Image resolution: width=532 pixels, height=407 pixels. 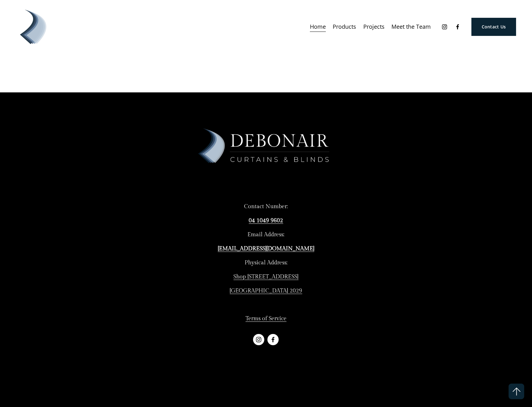 What do you see at coordinates (494, 27) in the screenshot?
I see `a: Contact Us` at bounding box center [494, 27].